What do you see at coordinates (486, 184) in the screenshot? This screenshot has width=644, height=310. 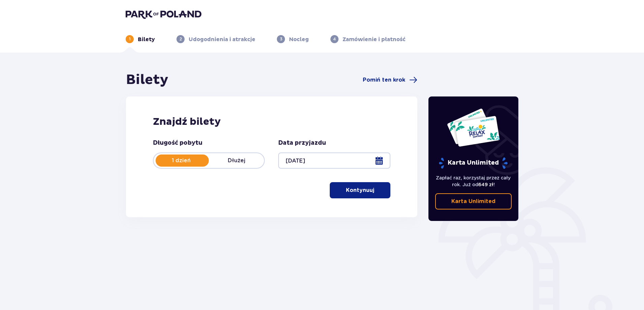 I see `span: 649 zł` at bounding box center [486, 184].